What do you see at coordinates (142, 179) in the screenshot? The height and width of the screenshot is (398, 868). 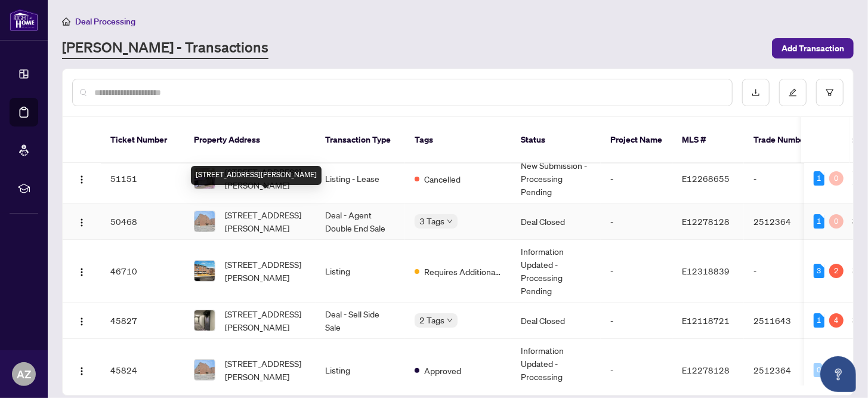 I see `td: 51151` at bounding box center [142, 179].